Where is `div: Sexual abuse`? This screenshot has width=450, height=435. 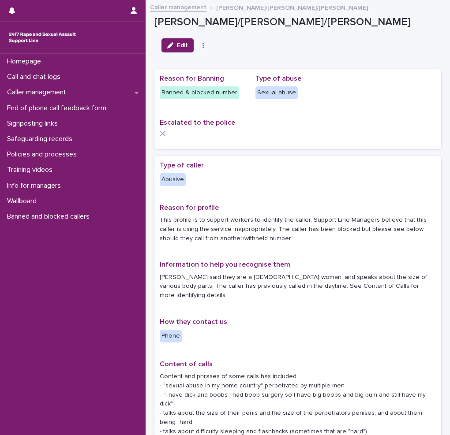 div: Sexual abuse is located at coordinates (277, 93).